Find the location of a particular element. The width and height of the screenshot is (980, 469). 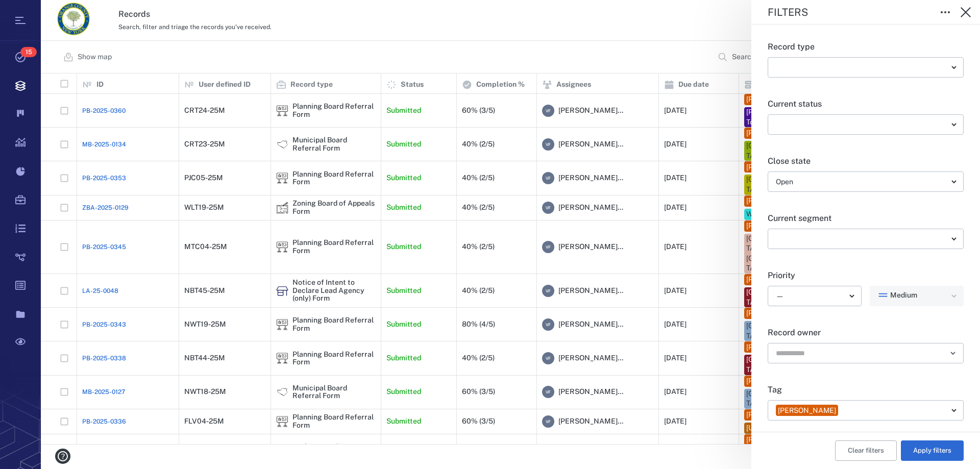

button: Apply filters is located at coordinates (932, 451).